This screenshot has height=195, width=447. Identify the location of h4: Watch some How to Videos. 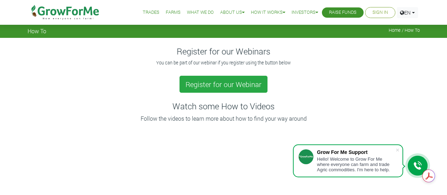
(224, 106).